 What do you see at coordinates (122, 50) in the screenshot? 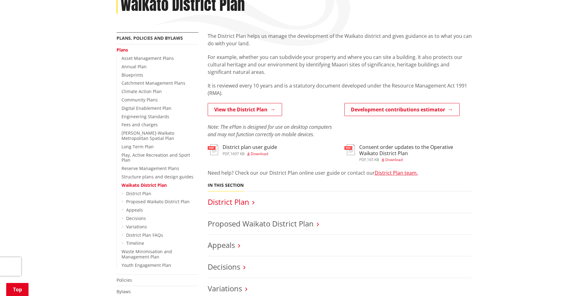
I see `a: Plans` at bounding box center [122, 50].